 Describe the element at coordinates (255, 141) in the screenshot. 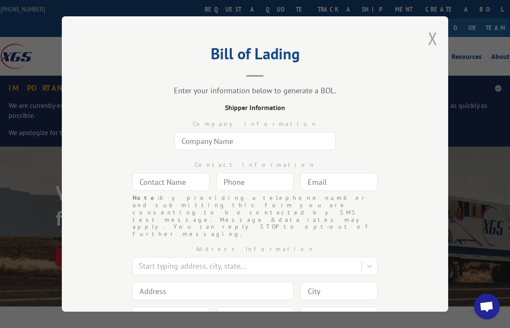

I see `input: Company Name` at that location.